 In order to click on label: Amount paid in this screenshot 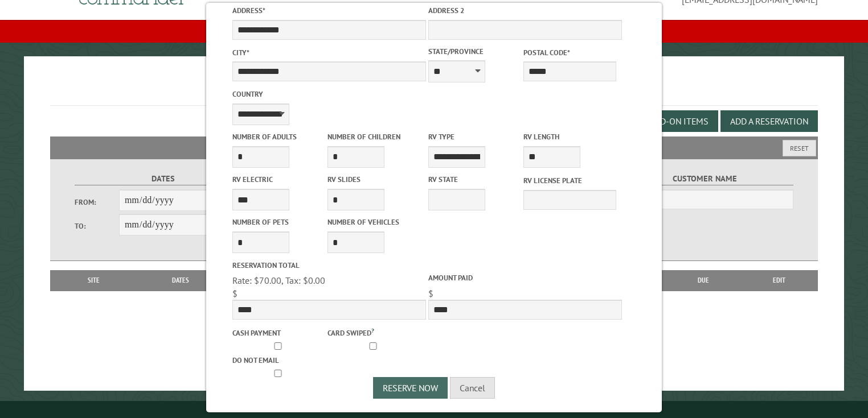, I will do `click(525, 278)`.